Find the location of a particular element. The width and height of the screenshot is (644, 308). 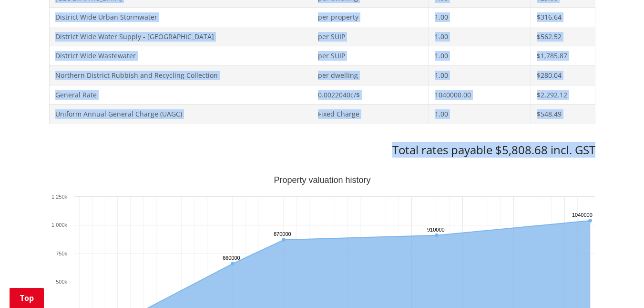

text: 1 000k is located at coordinates (59, 225).